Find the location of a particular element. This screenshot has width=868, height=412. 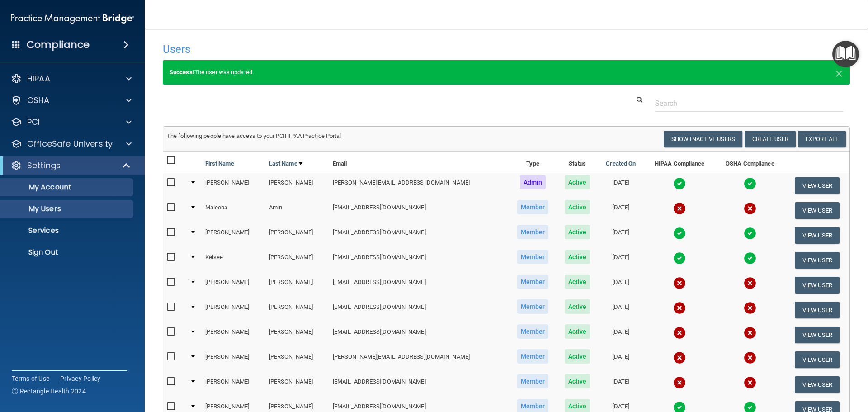

a: Last Name is located at coordinates (285, 164).